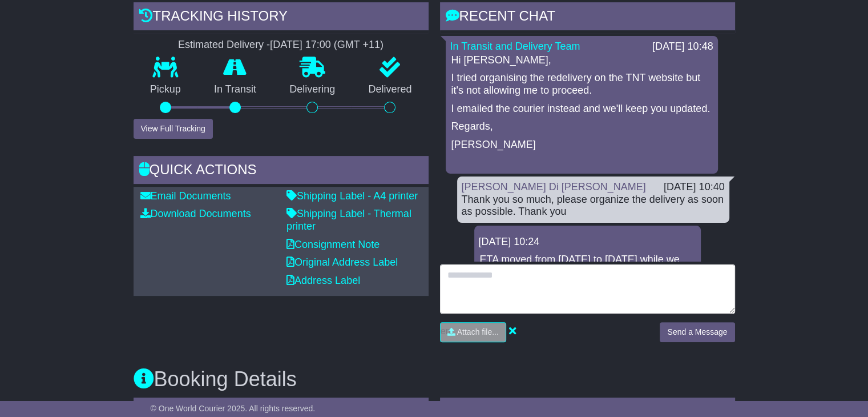  Describe the element at coordinates (588, 18) in the screenshot. I see `div: RECENT CHAT` at that location.